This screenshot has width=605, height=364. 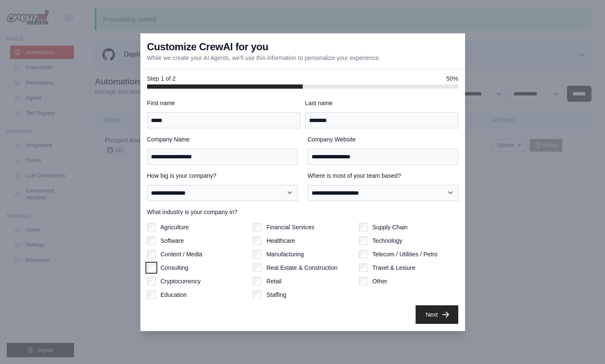 I want to click on label: Education, so click(x=174, y=295).